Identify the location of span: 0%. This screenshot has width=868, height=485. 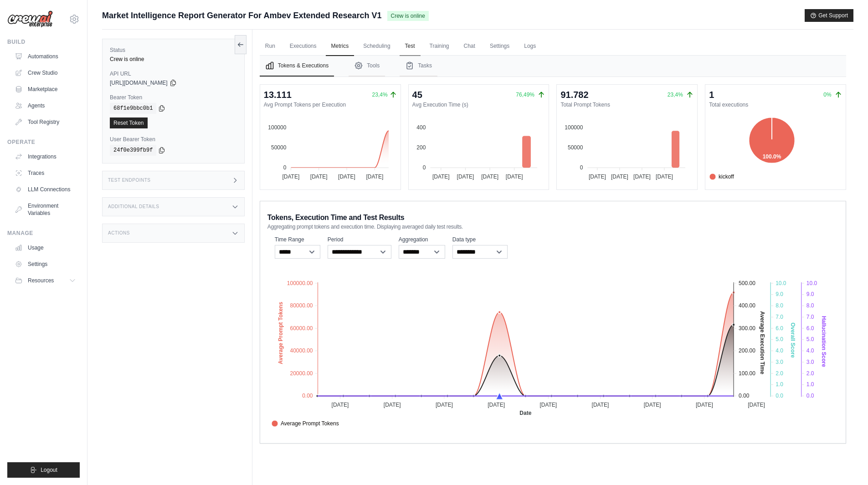
(827, 95).